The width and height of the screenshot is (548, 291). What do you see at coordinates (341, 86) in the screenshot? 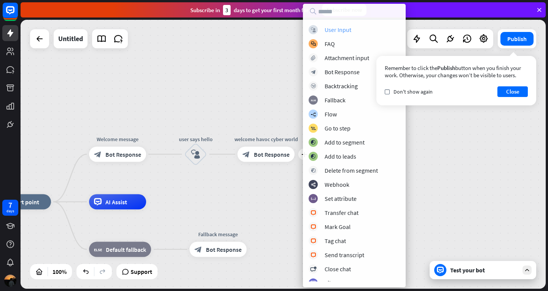
I see `div: Backtracking` at bounding box center [341, 86].